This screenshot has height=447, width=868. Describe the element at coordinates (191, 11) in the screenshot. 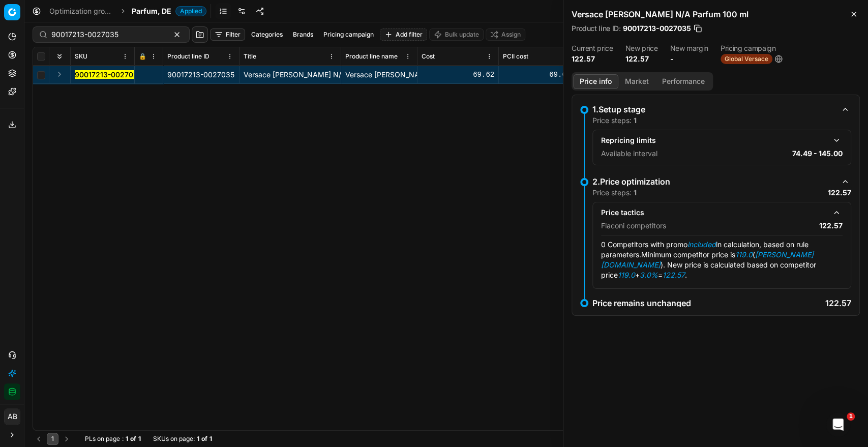

I see `span: Applied` at that location.